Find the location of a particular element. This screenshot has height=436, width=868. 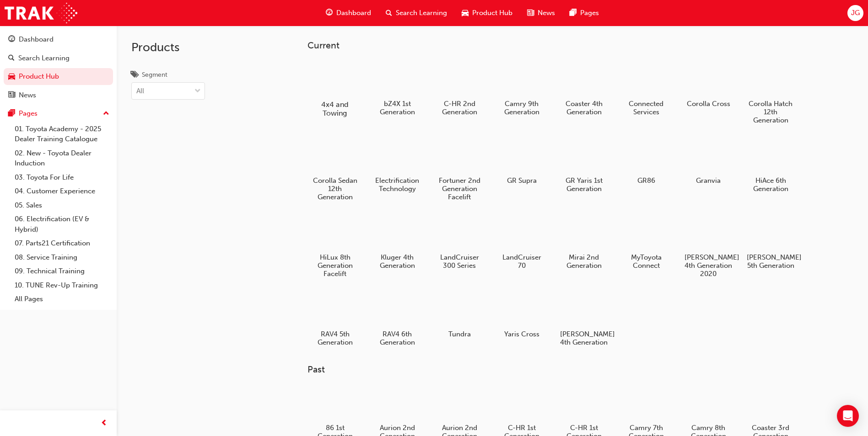

a: Fortuner 2nd Generation Facelift is located at coordinates (459, 170).